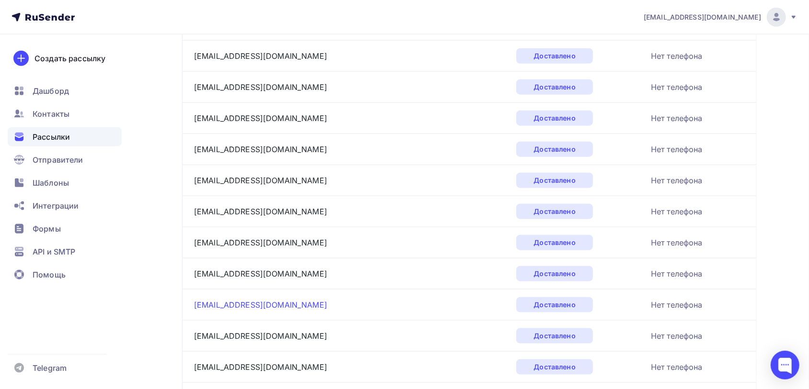 Image resolution: width=809 pixels, height=389 pixels. What do you see at coordinates (56, 206) in the screenshot?
I see `span: Интеграции` at bounding box center [56, 206].